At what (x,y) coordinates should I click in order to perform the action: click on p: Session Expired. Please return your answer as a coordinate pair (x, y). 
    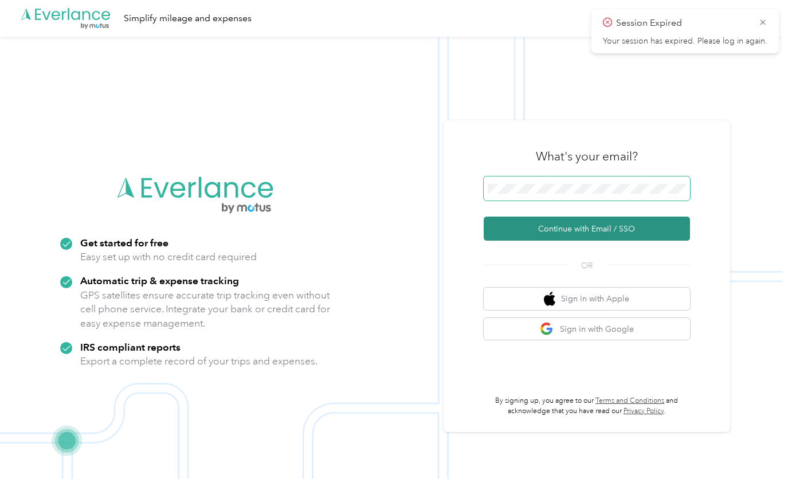
    Looking at the image, I should click on (683, 23).